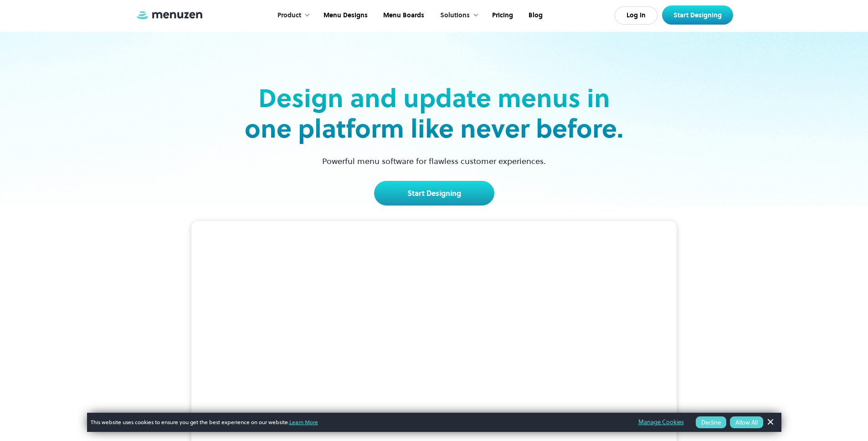 The height and width of the screenshot is (441, 868). Describe the element at coordinates (711, 422) in the screenshot. I see `button: Decline` at that location.